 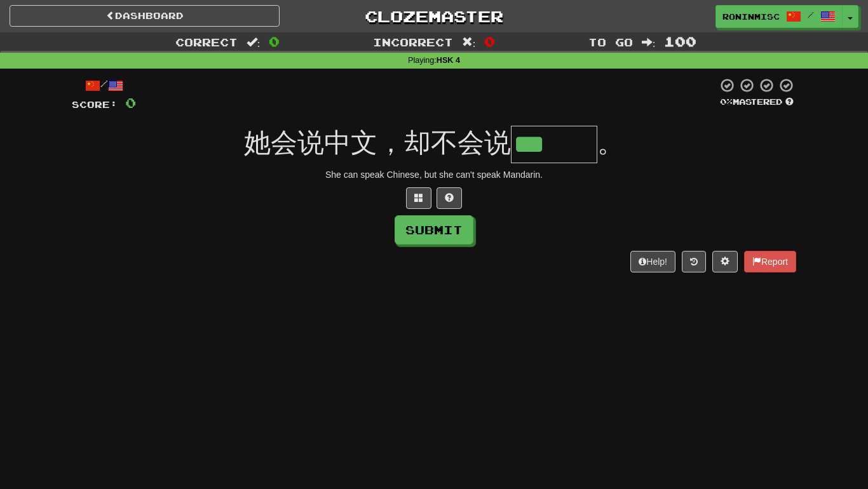 What do you see at coordinates (726, 102) in the screenshot?
I see `span: 0 %` at bounding box center [726, 102].